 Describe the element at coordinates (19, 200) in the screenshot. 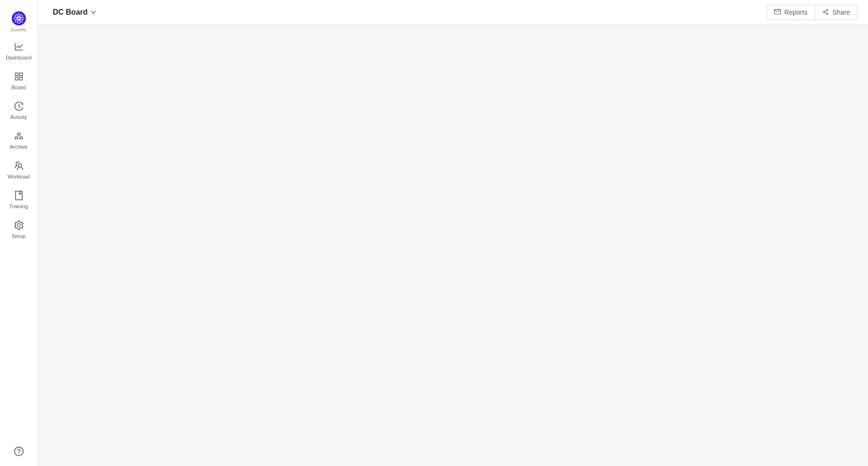

I see `a: Training` at that location.